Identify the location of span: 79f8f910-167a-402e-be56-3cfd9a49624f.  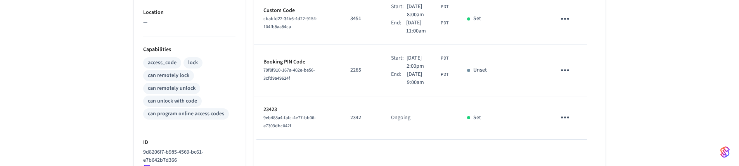
(289, 75).